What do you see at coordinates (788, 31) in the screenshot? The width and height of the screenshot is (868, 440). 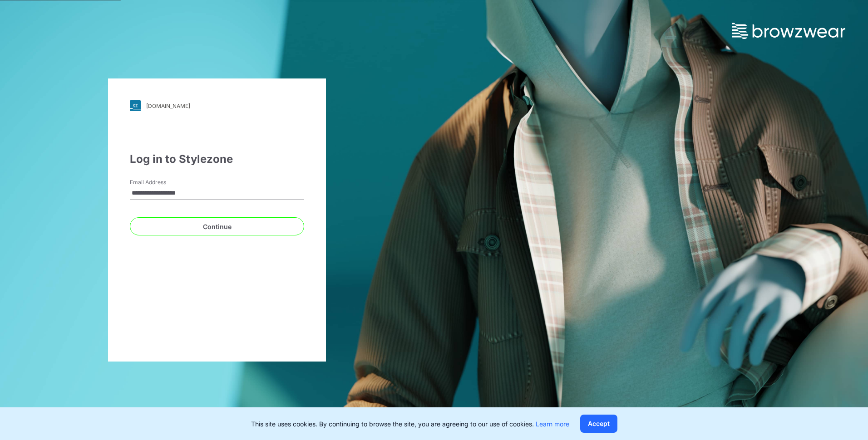 I see `img: browzwear-logo.73288ffb.svg` at bounding box center [788, 31].